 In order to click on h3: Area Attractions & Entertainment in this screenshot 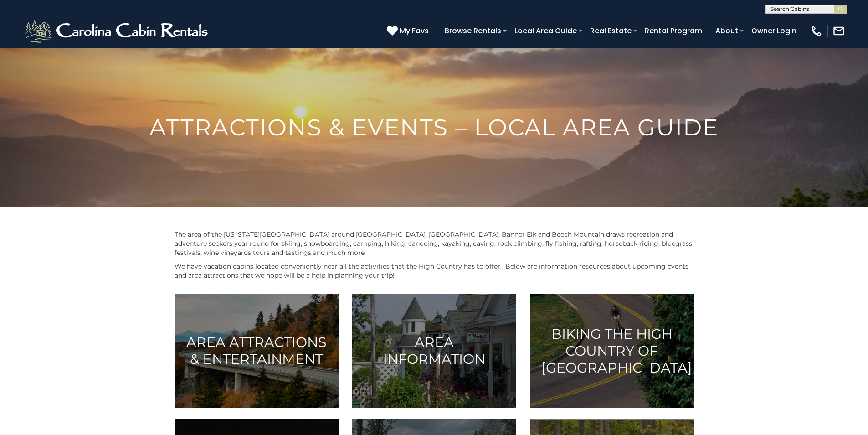, I will do `click(256, 350)`.